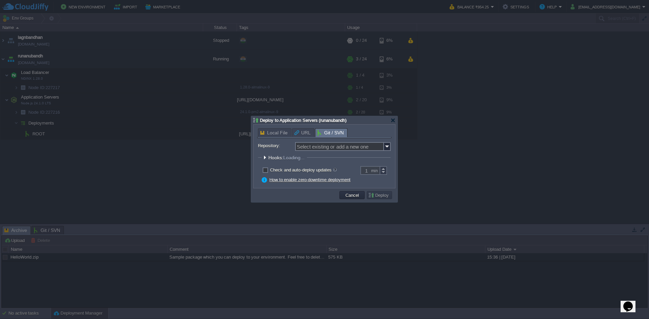 The image size is (649, 319). What do you see at coordinates (352, 195) in the screenshot?
I see `button: Cancel` at bounding box center [352, 195].